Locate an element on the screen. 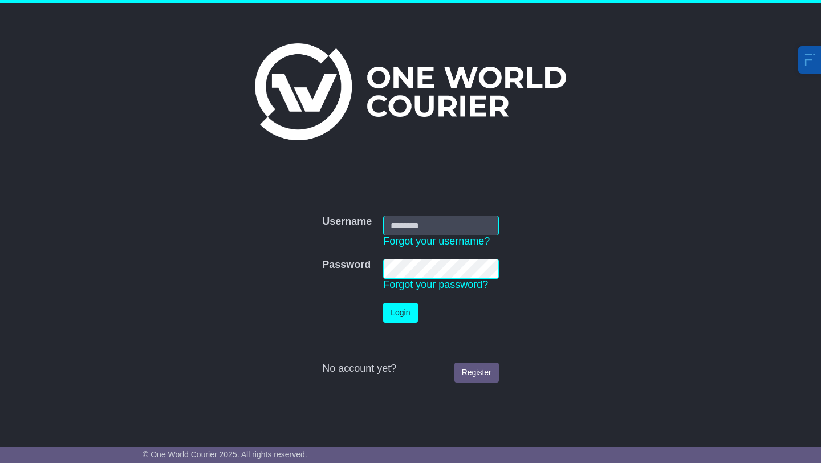 This screenshot has width=821, height=463. label: Username is located at coordinates (346, 222).